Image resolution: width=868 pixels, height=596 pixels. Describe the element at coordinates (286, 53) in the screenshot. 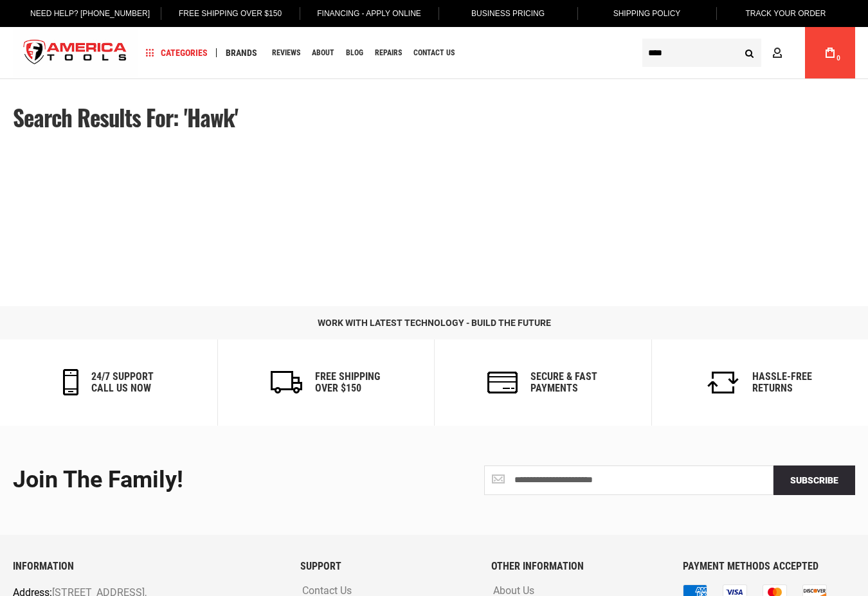

I see `span: Reviews` at that location.